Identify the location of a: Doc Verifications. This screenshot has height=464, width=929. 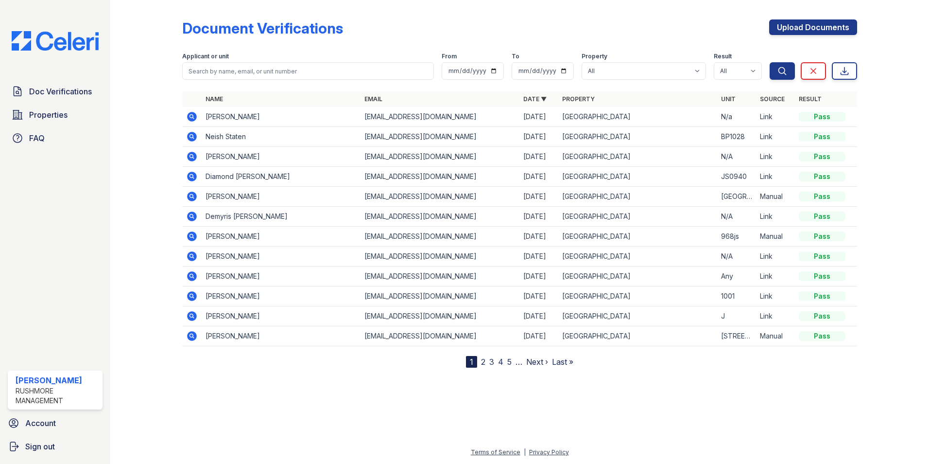
(55, 91).